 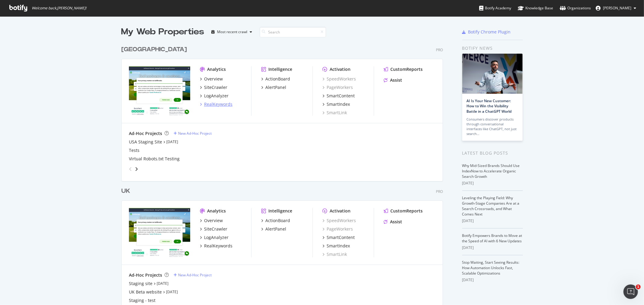 What do you see at coordinates (127, 191) in the screenshot?
I see `a: UK` at bounding box center [127, 191].